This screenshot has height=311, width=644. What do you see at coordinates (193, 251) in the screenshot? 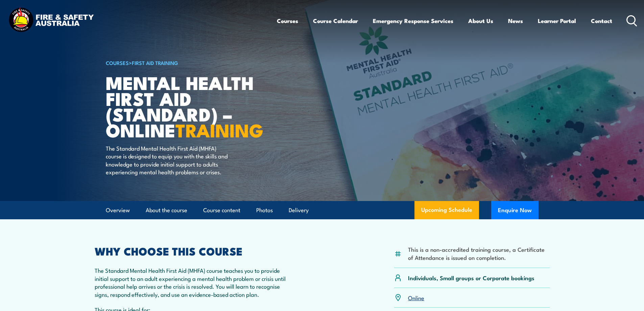
I see `h2: WHY CHOOSE THIS COURSE` at bounding box center [193, 251].